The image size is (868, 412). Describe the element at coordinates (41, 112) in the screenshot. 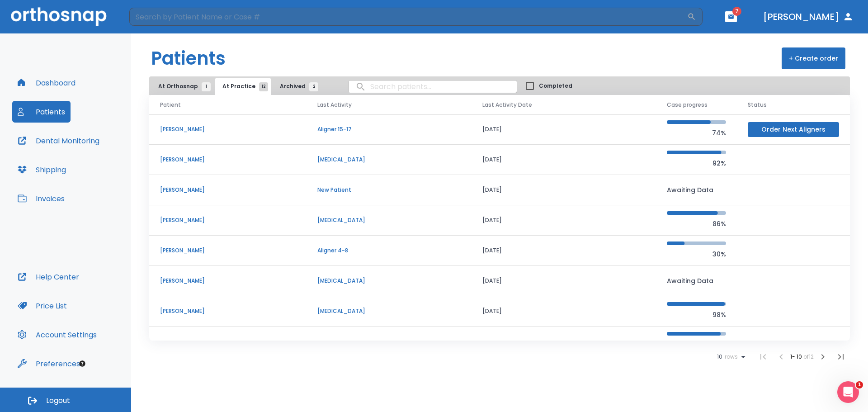

I see `button: Patients` at that location.